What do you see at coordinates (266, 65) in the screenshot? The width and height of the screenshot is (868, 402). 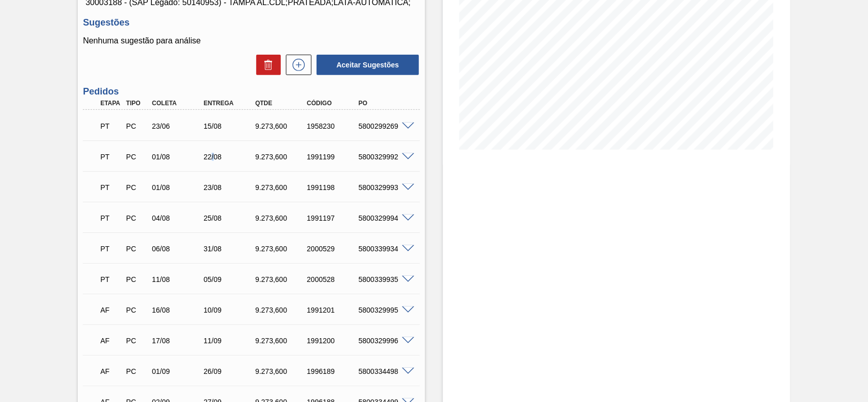 I see `div: Excluir Sugestões` at bounding box center [266, 65].